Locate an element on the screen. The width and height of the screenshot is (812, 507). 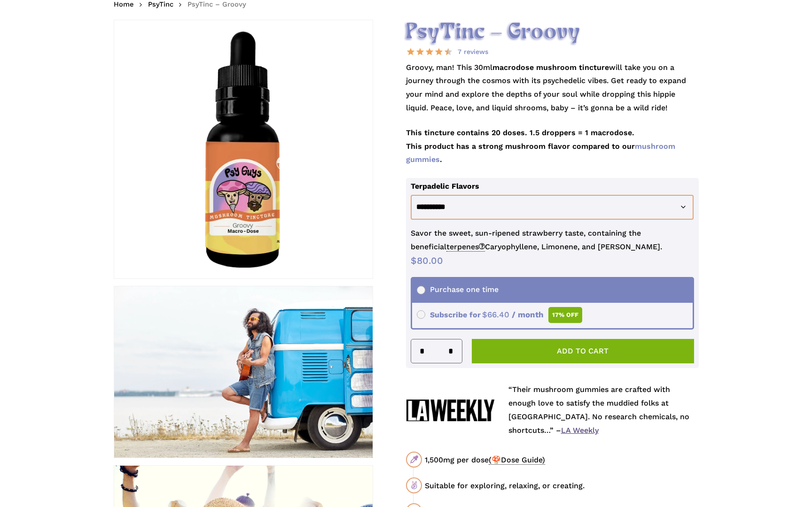
span: terpenes is located at coordinates (465, 246).